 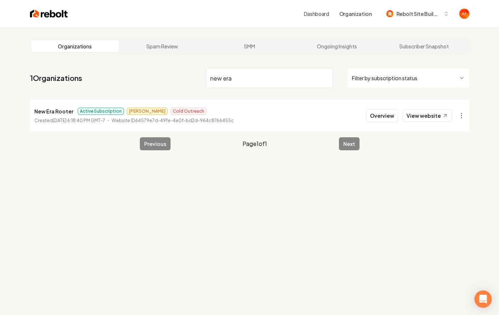 What do you see at coordinates (483, 299) in the screenshot?
I see `div: Open Intercom Messenger` at bounding box center [483, 299].